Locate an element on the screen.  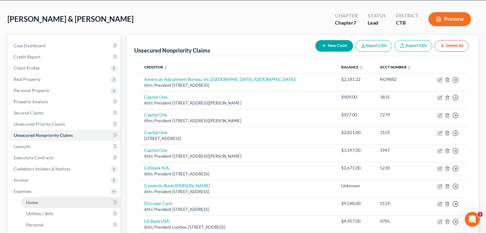
div: 9114 is located at coordinates (400, 204).